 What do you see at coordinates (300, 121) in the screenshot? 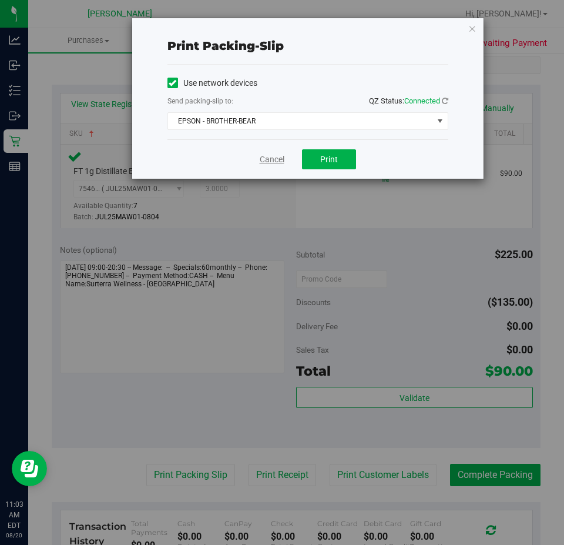
I see `span: EPSON - BROTHER-BEAR` at bounding box center [300, 121].